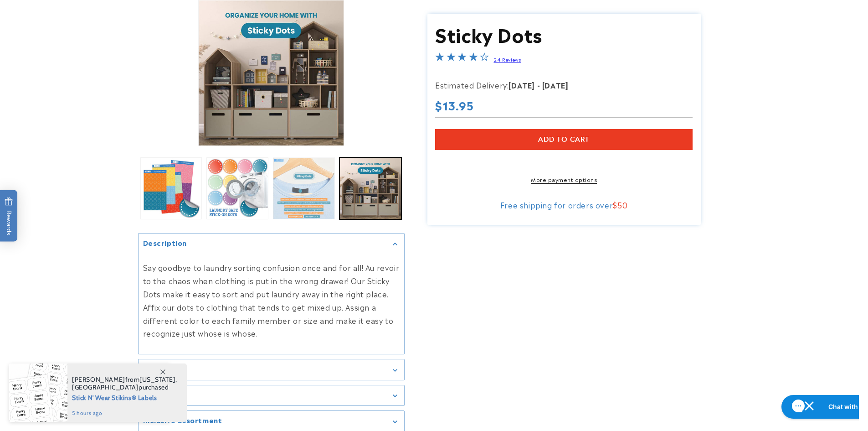  I want to click on div: Free shipping for orders over, so click(563, 205).